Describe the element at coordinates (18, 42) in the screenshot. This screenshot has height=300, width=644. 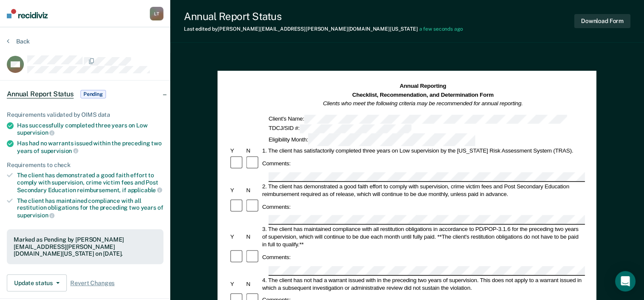
I see `button: Back` at that location.